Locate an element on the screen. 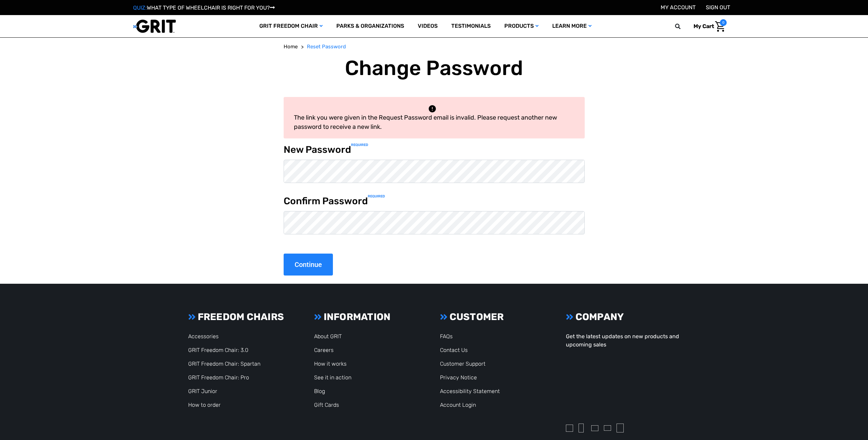 Image resolution: width=868 pixels, height=440 pixels. span: Reset Password is located at coordinates (326, 47).